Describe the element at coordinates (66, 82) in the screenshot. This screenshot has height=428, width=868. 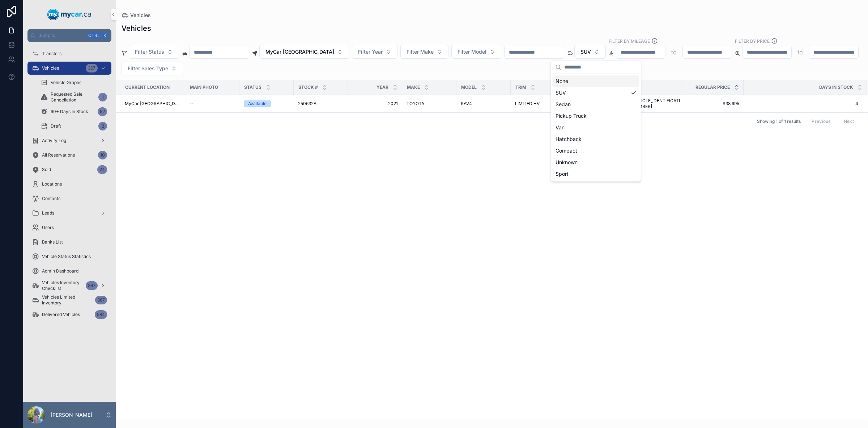
I see `span: Vehicle Graphs` at that location.